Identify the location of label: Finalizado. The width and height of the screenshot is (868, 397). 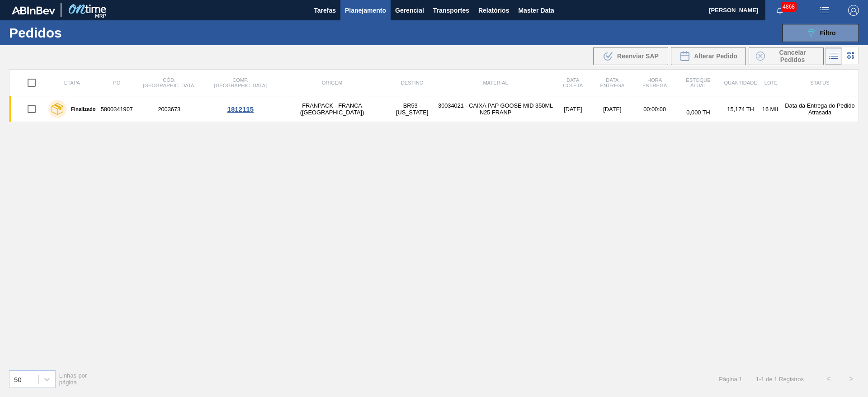
(81, 109).